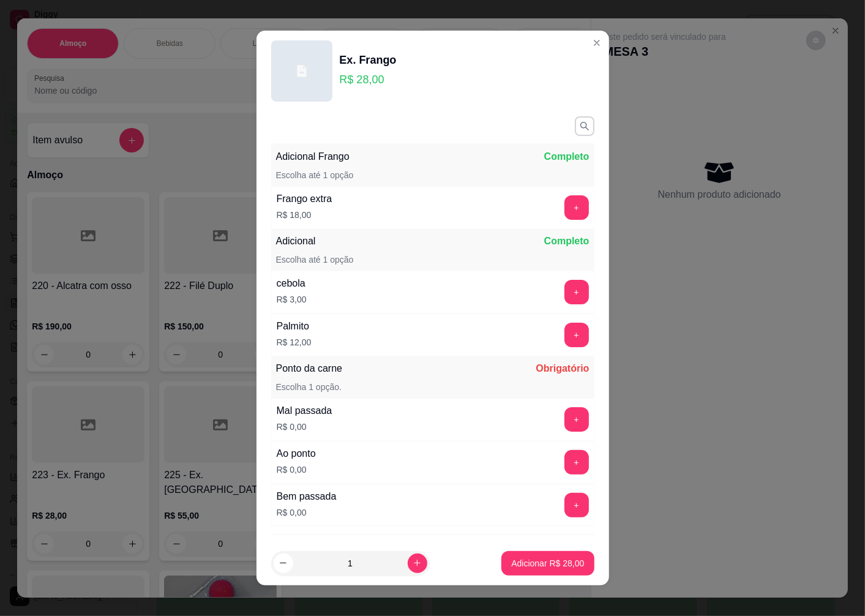 The width and height of the screenshot is (865, 616). I want to click on p: R$ 12,00, so click(294, 342).